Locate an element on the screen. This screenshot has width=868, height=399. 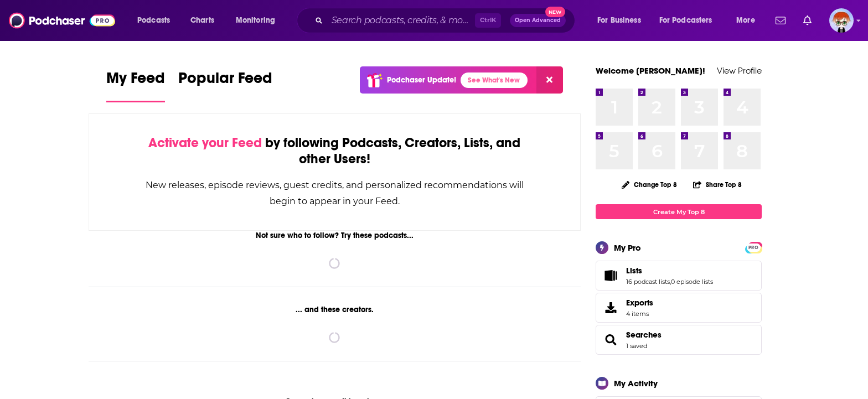
span: Podcasts is located at coordinates (154, 20).